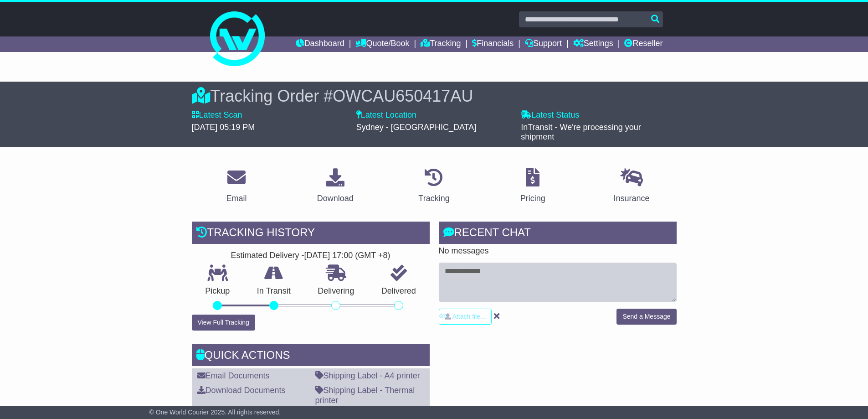 The height and width of the screenshot is (419, 868). What do you see at coordinates (533, 198) in the screenshot?
I see `div: Pricing` at bounding box center [533, 198].